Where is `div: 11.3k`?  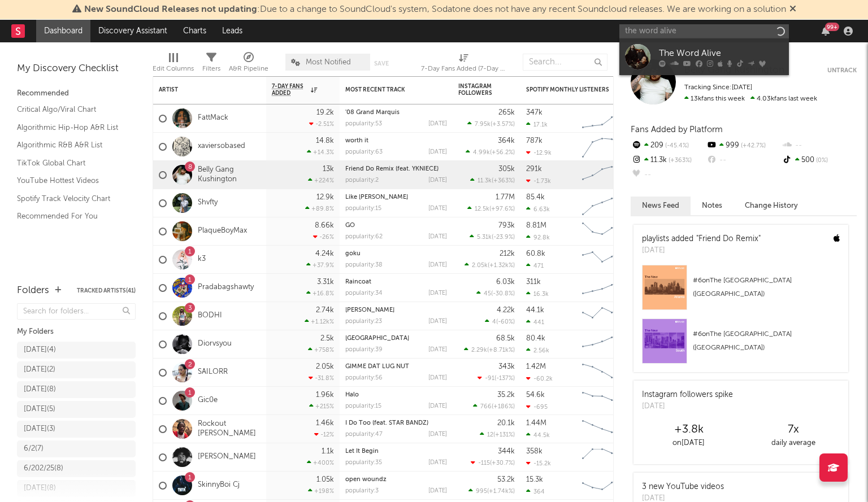 div: 11.3k is located at coordinates (668, 160).